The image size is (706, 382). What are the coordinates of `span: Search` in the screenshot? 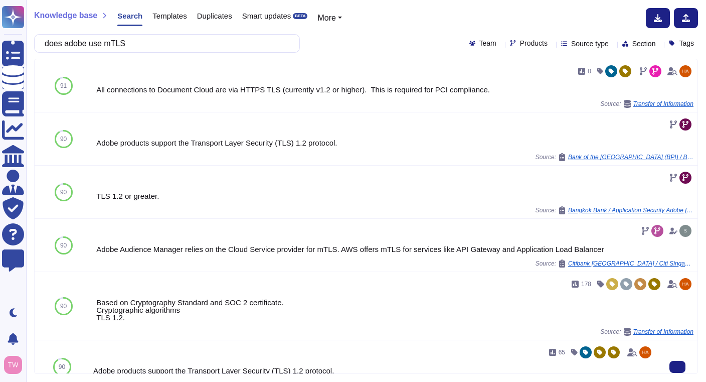 It's located at (130, 16).